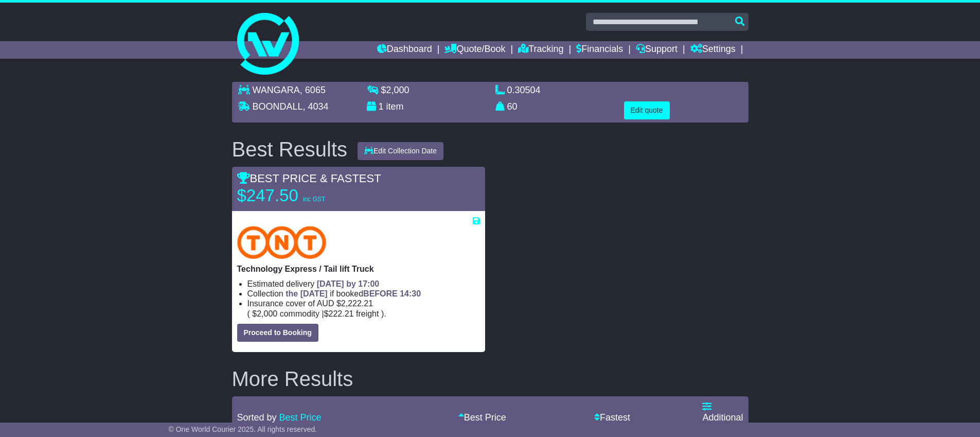 This screenshot has width=980, height=437. Describe the element at coordinates (364, 284) in the screenshot. I see `li: Estimated delivery` at that location.